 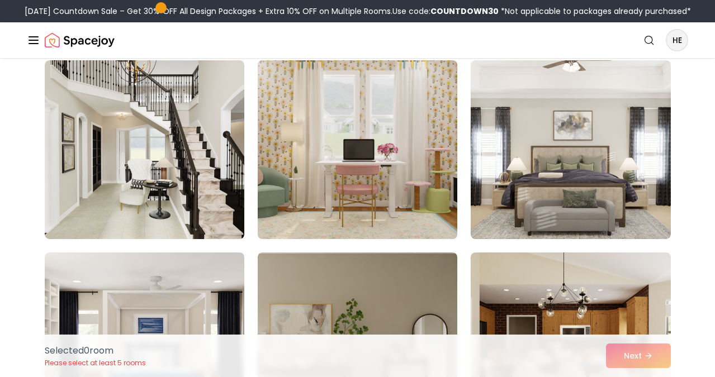 I want to click on span: HE, so click(x=677, y=40).